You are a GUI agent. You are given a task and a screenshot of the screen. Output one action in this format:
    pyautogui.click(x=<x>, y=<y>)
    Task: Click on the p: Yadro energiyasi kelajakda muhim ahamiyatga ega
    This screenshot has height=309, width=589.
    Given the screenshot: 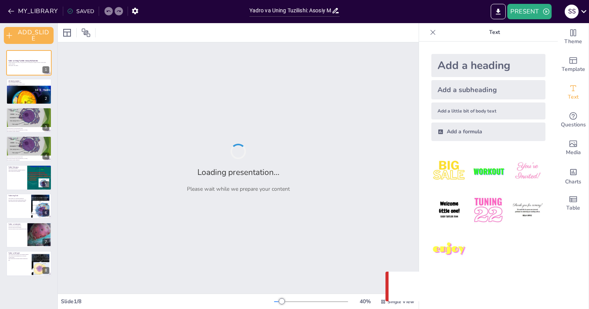 What is the action you would take?
    pyautogui.click(x=18, y=259)
    